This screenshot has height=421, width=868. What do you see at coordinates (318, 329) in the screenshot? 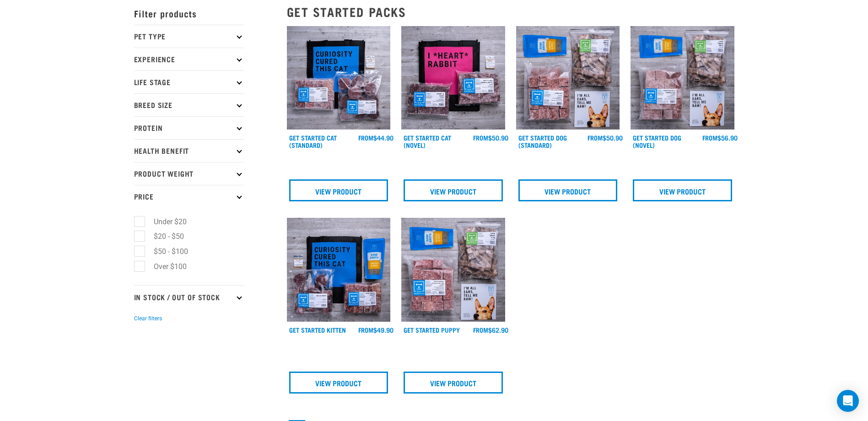
I see `a: Get Started Kitten` at bounding box center [318, 329].